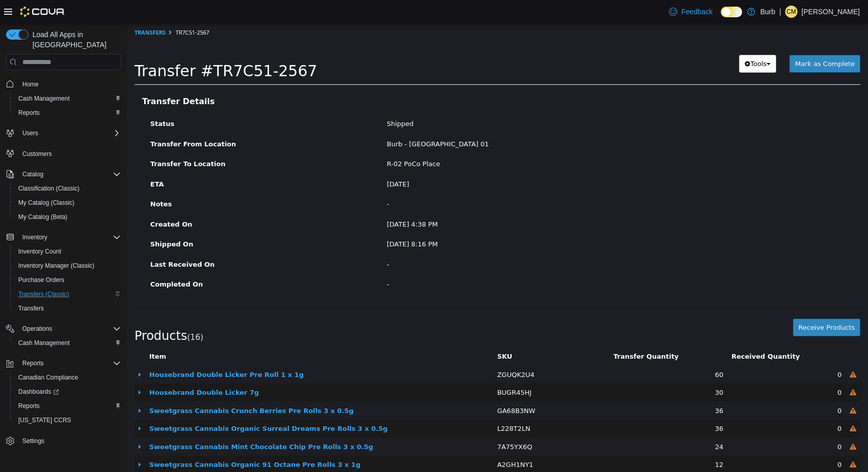 This screenshot has width=868, height=472. I want to click on a: Customers, so click(37, 154).